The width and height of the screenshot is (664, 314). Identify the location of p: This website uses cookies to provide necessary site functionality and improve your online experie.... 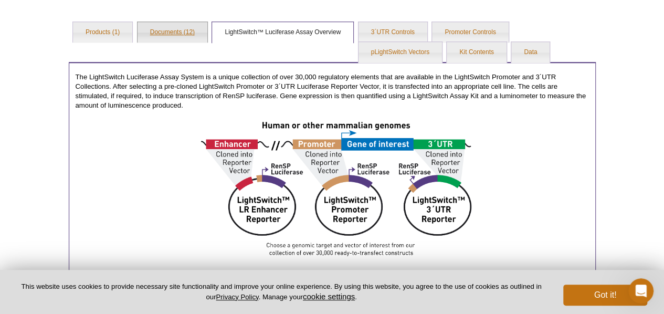
(281, 292).